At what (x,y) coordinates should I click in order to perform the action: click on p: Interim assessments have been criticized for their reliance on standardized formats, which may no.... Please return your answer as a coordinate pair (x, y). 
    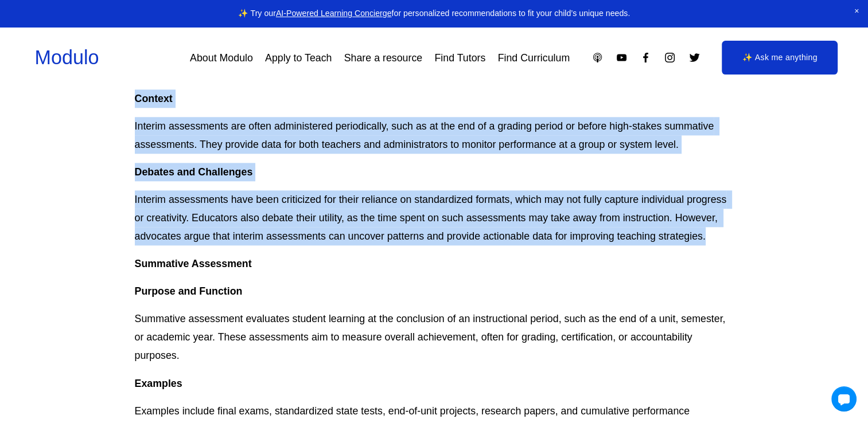
    Looking at the image, I should click on (434, 218).